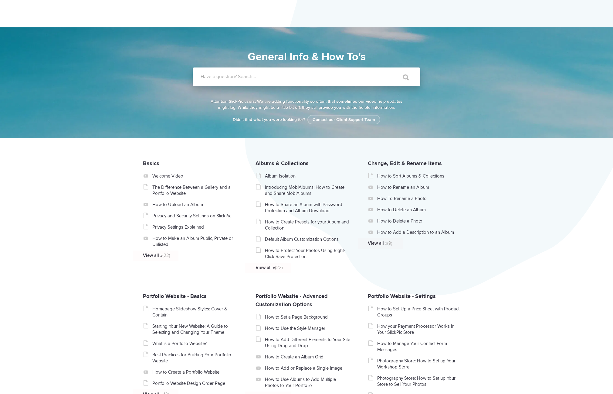  What do you see at coordinates (195, 190) in the screenshot?
I see `a: The Difference Between a Gallery and a Portfolio Website` at bounding box center [195, 190].